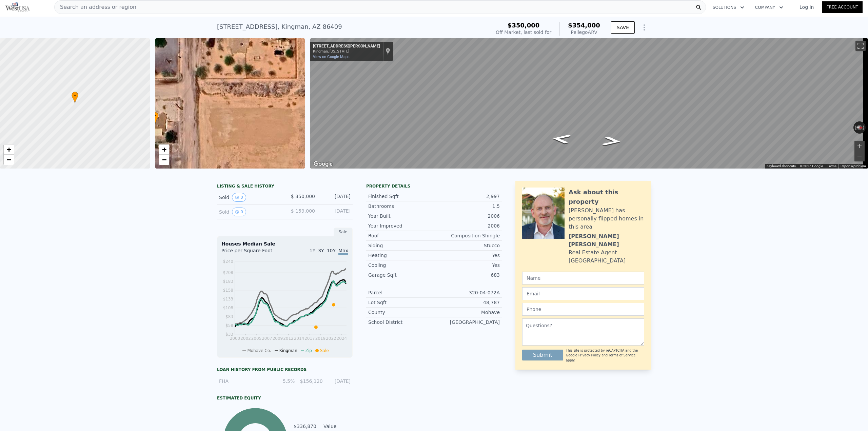 The height and width of the screenshot is (431, 868). What do you see at coordinates (467, 245) in the screenshot?
I see `div: Stucco` at bounding box center [467, 245].